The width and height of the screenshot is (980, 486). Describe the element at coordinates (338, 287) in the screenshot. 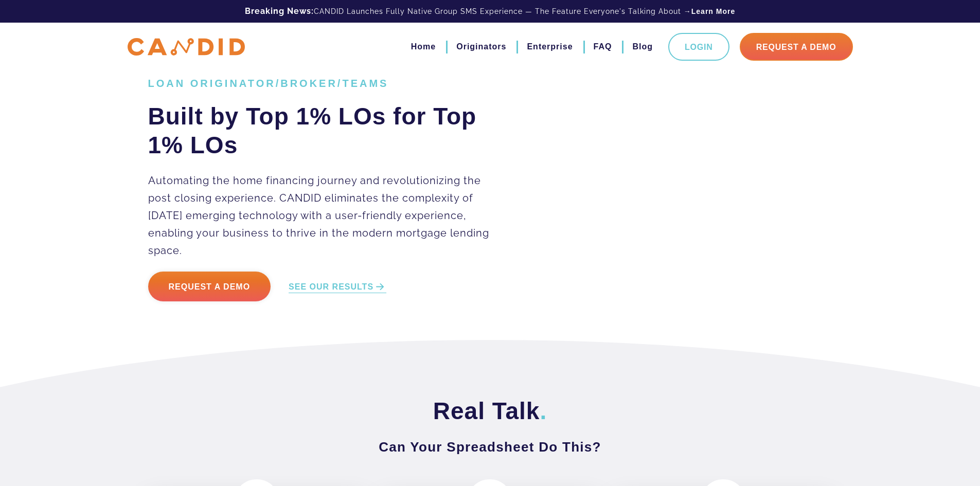

I see `a: SEE OUR RESULTS` at that location.